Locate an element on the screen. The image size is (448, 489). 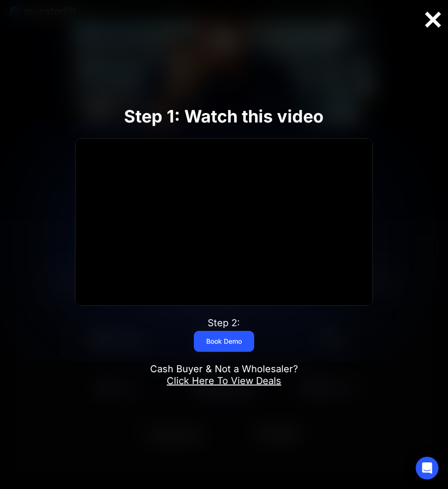
div: Cash Buyer & Not a Wholesaler? is located at coordinates (224, 375).